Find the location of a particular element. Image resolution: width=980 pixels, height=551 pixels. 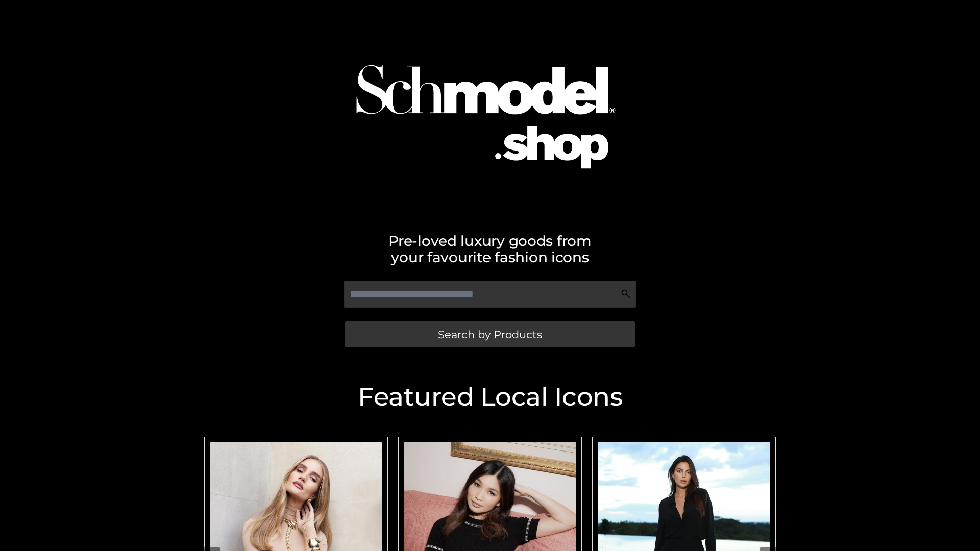

span: Search by Products is located at coordinates (490, 334).